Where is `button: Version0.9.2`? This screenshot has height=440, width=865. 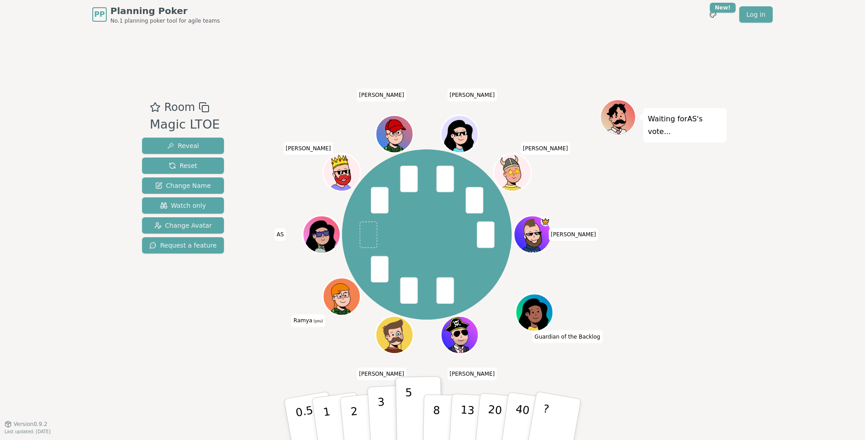
button: Version0.9.2 is located at coordinates (26, 424).